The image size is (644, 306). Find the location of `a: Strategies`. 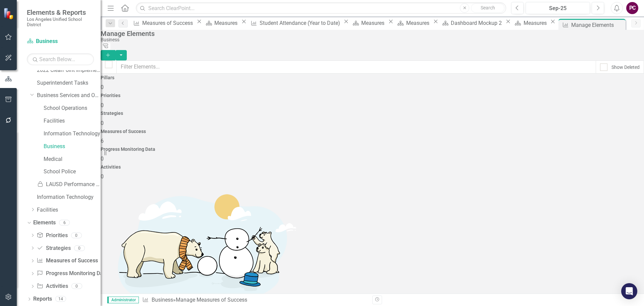

a: Strategies is located at coordinates (53, 248).